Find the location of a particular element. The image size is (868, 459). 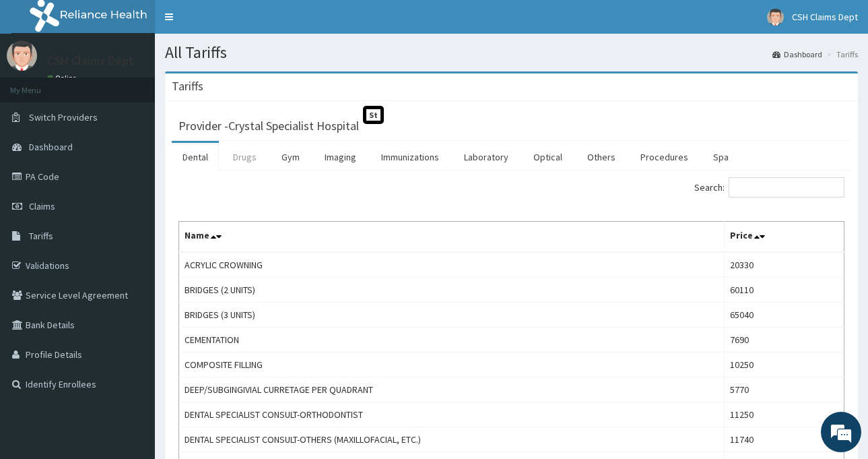

td: DEEP/SUBGINGIVIAL CURRETAGE PER QUADRANT is located at coordinates (452, 390).